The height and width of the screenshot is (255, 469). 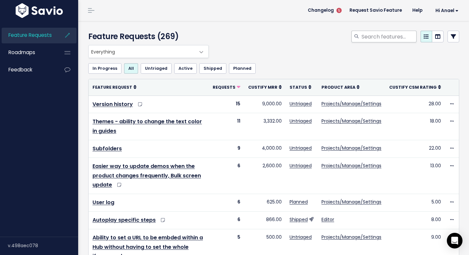 What do you see at coordinates (263, 87) in the screenshot?
I see `span: Custify mrr` at bounding box center [263, 87].